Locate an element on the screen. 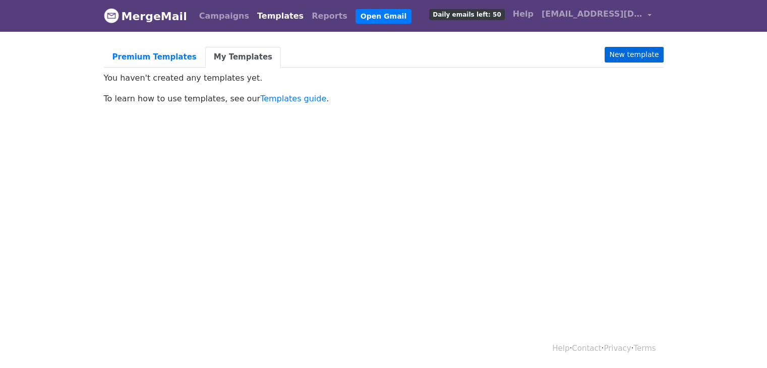  a: Open Gmail is located at coordinates (383, 16).